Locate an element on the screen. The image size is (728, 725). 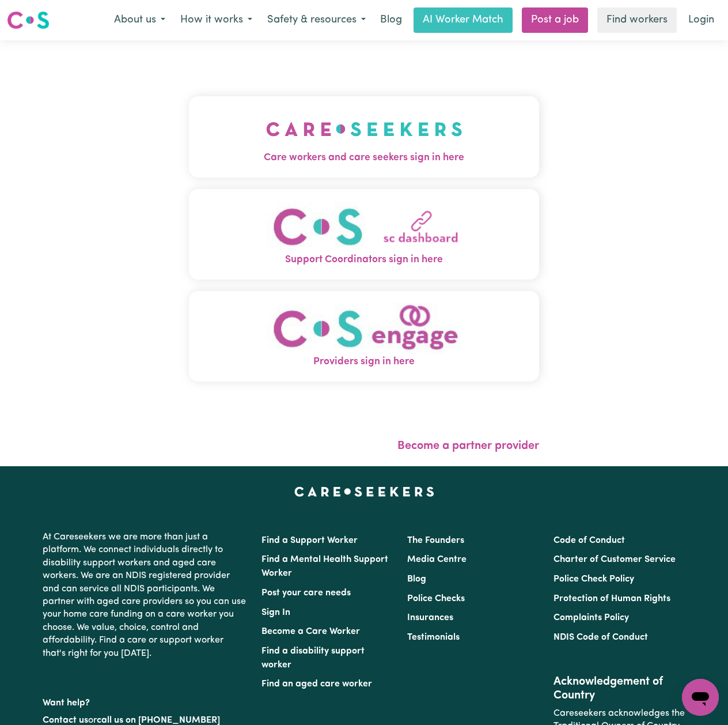
a: Charter of Customer Service is located at coordinates (615, 560).